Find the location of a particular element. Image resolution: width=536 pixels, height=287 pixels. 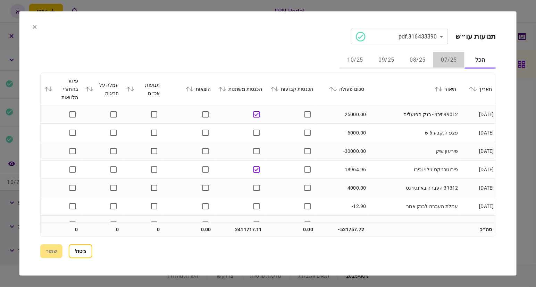

div: סכום פעולה is located at coordinates (342, 89).